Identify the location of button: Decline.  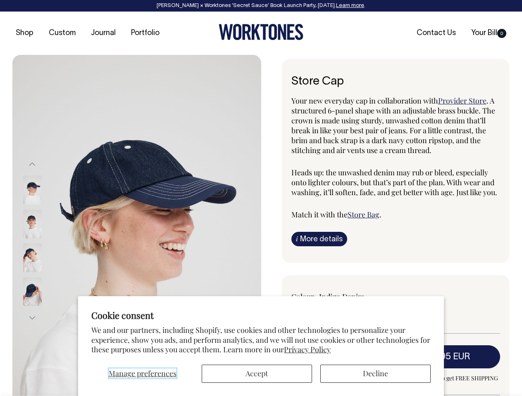
(375, 374).